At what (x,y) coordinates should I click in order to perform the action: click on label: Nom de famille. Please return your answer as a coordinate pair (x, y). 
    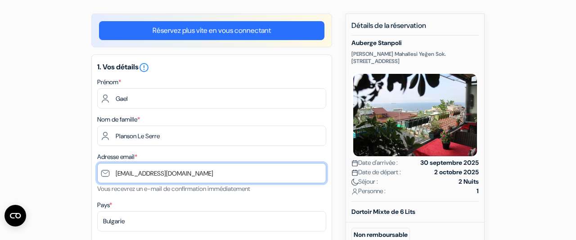
    Looking at the image, I should click on (118, 119).